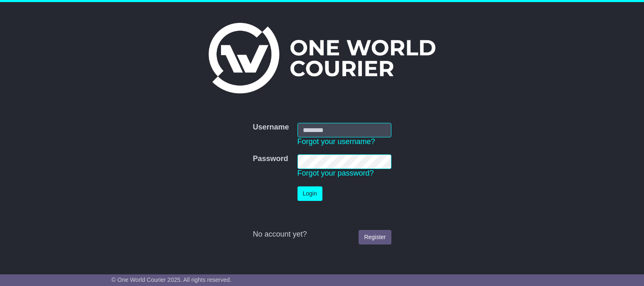 The image size is (644, 286). Describe the element at coordinates (171, 280) in the screenshot. I see `span: © One World Courier 2025. All rights reserved.` at that location.